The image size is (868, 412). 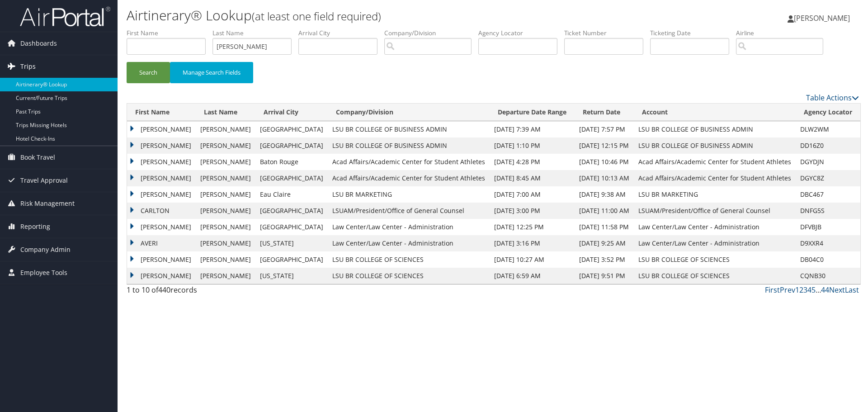 What do you see at coordinates (162, 244) in the screenshot?
I see `td: AVERI` at bounding box center [162, 244].